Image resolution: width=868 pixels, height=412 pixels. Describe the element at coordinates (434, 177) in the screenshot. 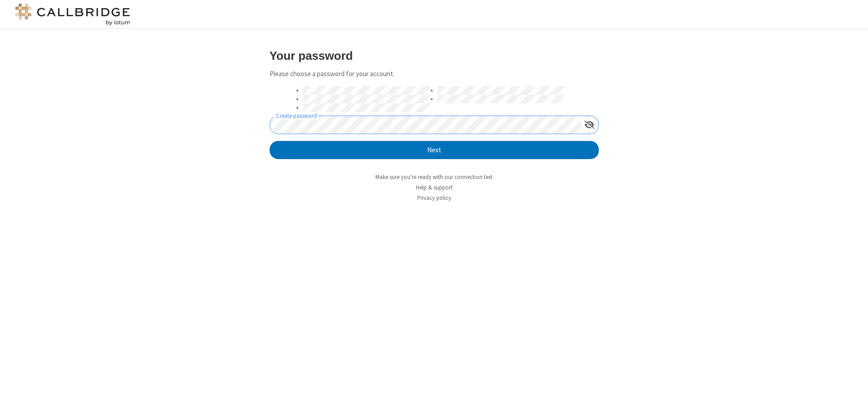

I see `a: Make sure you're ready with our connection test` at that location.